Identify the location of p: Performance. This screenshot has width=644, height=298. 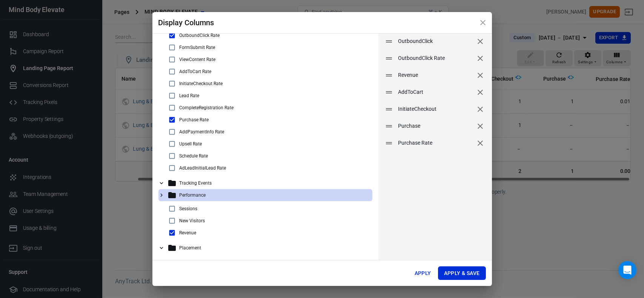
(193, 195).